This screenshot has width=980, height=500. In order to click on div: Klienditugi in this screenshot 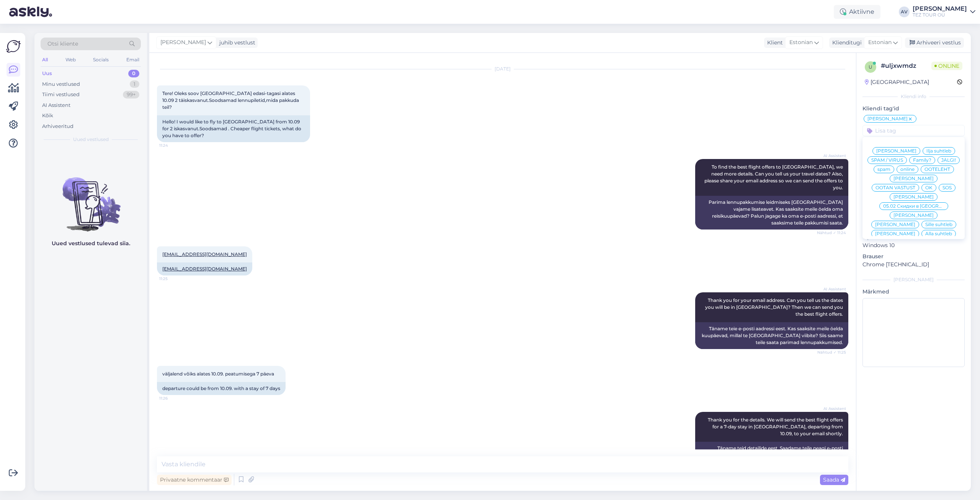, I will do `click(845, 42)`.